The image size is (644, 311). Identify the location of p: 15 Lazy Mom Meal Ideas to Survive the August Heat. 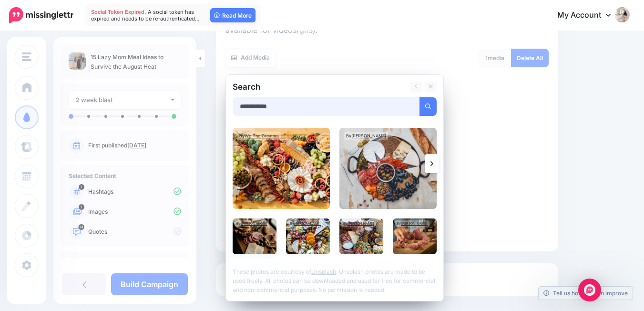
(136, 62).